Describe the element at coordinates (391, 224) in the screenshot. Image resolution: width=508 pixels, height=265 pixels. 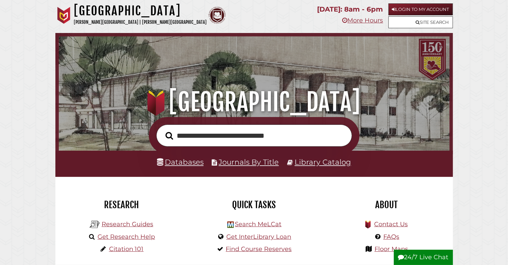
I see `a: Contact Us` at that location.